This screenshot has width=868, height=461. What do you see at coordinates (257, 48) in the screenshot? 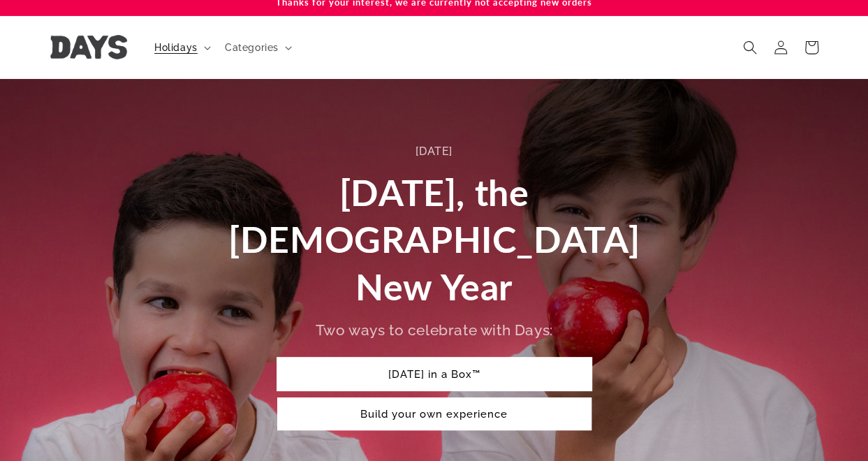
I see `summary: Categories` at bounding box center [257, 48].